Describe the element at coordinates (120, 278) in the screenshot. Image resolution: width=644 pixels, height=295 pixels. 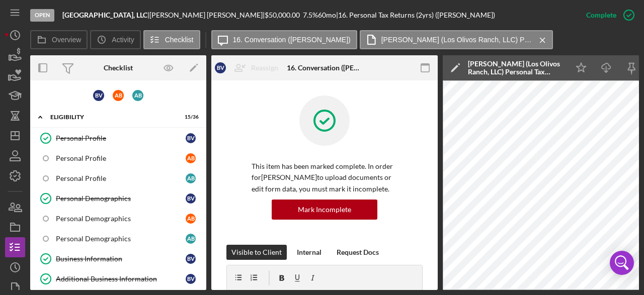
I see `div: Additional Business Information` at that location.